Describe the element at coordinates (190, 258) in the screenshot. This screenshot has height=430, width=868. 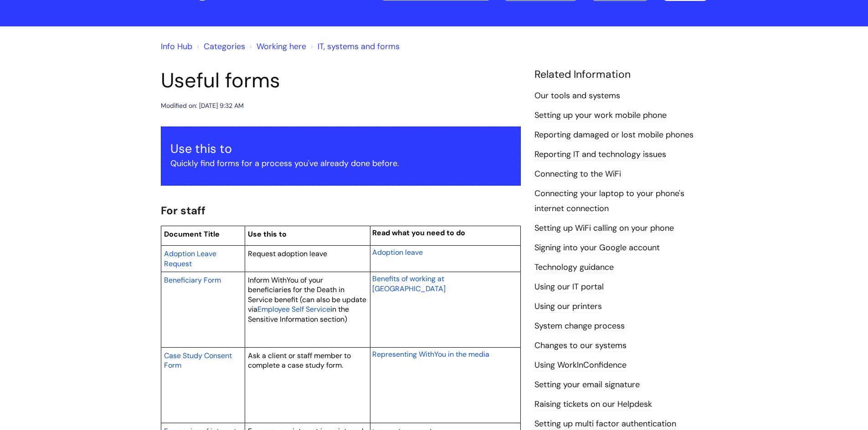
I see `a: Adoption Leave Request` at that location.